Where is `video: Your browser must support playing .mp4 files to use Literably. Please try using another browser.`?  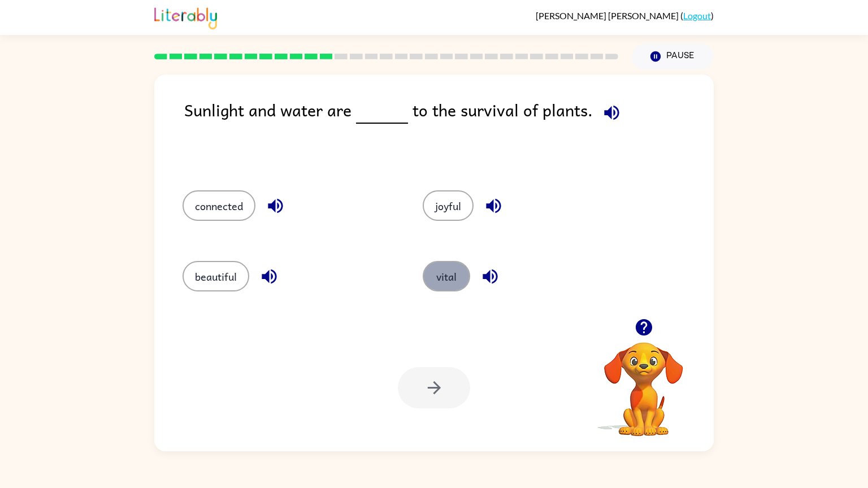 video: Your browser must support playing .mp4 files to use Literably. Please try using another browser. is located at coordinates (643, 382).